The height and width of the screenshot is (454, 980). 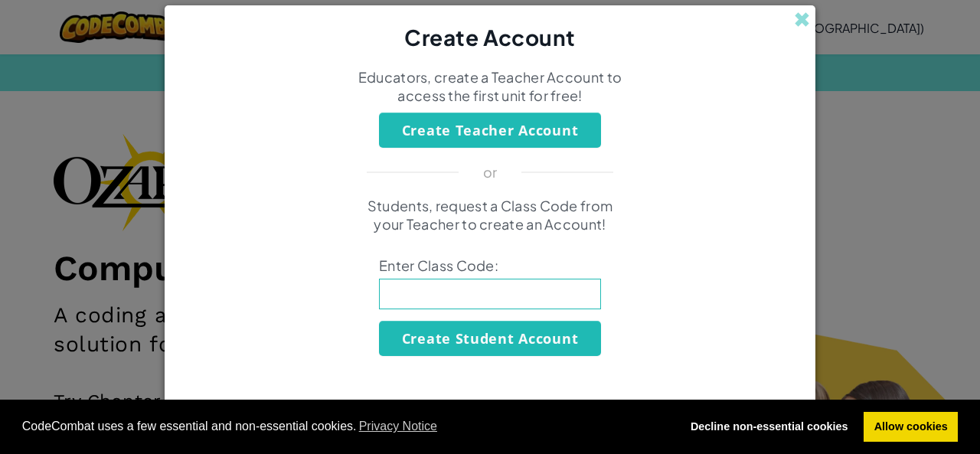 I want to click on span: Enter Class Code:, so click(x=490, y=266).